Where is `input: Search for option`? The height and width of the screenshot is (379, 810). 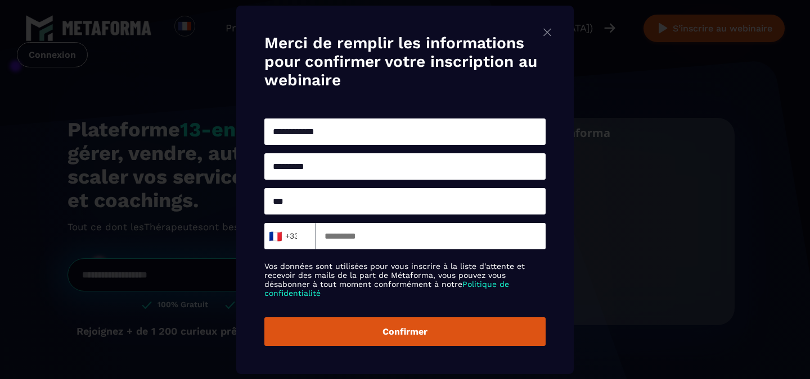
input: Search for option is located at coordinates (301, 236).